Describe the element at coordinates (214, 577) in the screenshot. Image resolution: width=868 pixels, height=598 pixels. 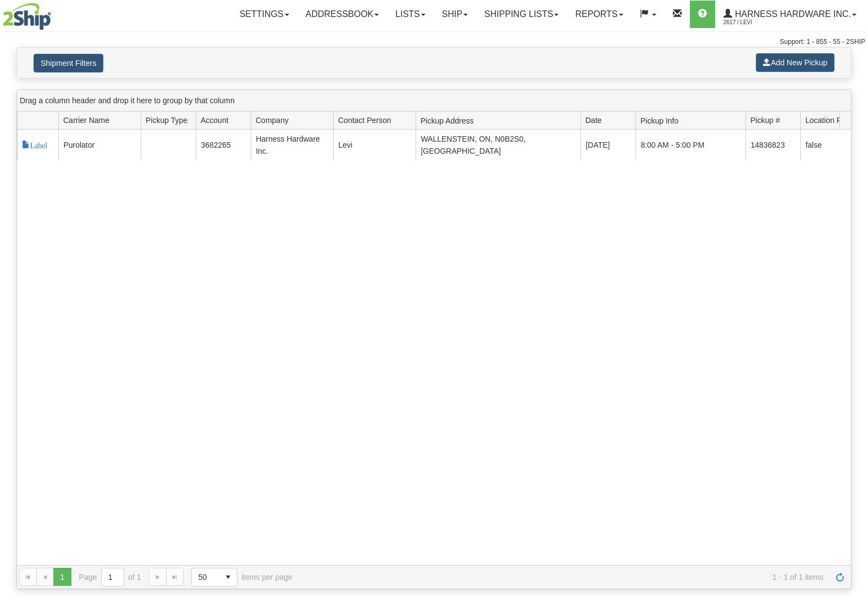
I see `span: Page sizes drop down` at that location.